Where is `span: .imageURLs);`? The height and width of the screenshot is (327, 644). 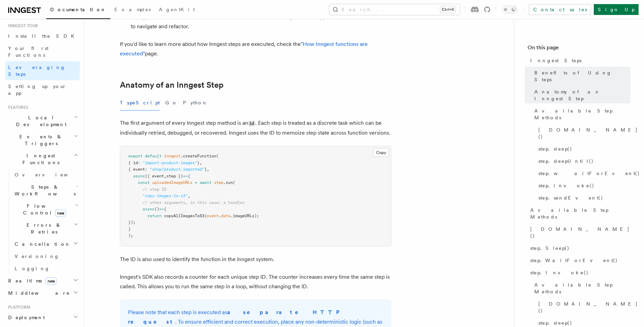
span: .imageURLs); is located at coordinates (245, 216).